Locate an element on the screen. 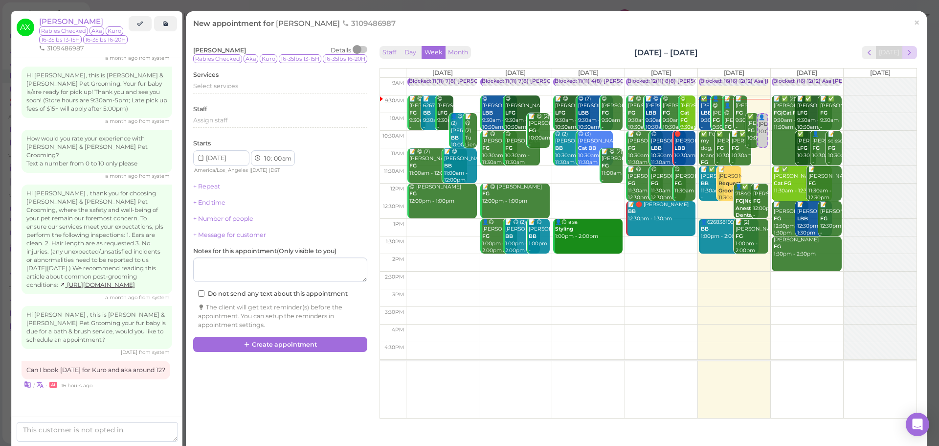 The height and width of the screenshot is (446, 939). span: 11:30am is located at coordinates (394, 171).